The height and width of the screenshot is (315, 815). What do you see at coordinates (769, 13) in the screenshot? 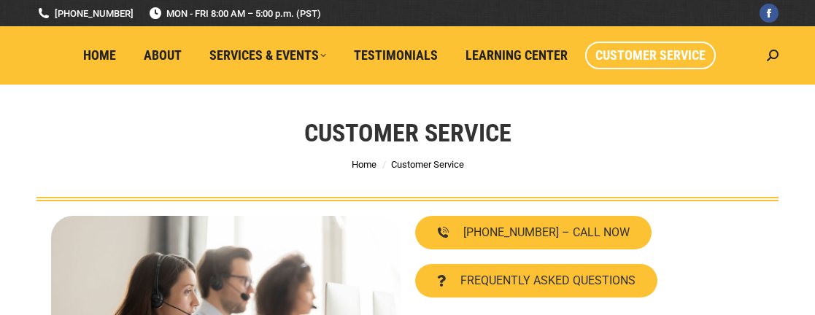
I see `a: Facebook page opens in new window` at bounding box center [769, 13].